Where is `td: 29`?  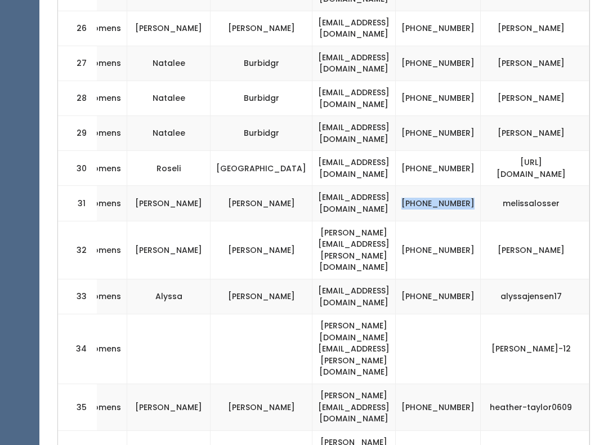
td: 29 is located at coordinates (78, 134).